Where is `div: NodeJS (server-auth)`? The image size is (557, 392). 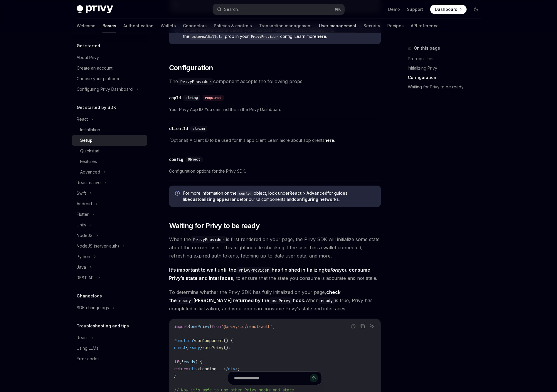
div: NodeJS (server-auth) is located at coordinates (98, 246).